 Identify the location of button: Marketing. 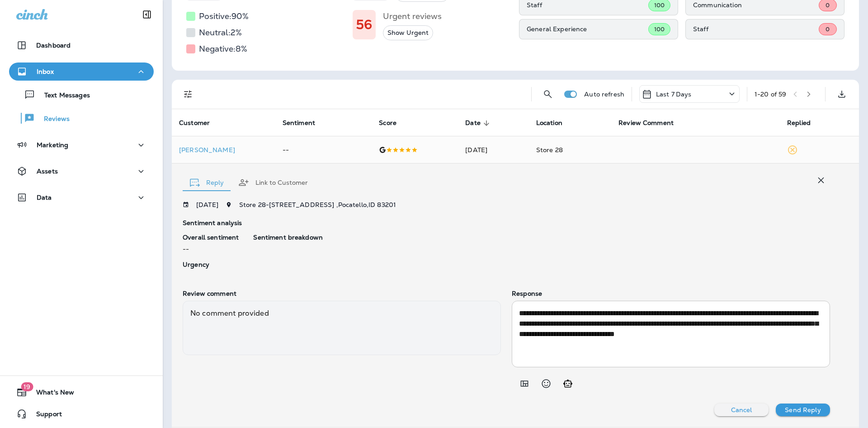
(82, 145).